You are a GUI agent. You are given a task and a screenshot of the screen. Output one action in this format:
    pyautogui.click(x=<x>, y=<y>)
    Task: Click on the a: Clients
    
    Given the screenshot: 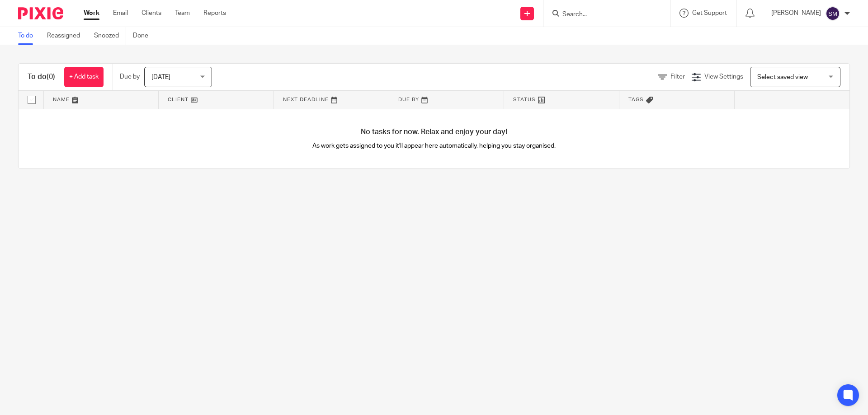 What is the action you would take?
    pyautogui.click(x=151, y=13)
    